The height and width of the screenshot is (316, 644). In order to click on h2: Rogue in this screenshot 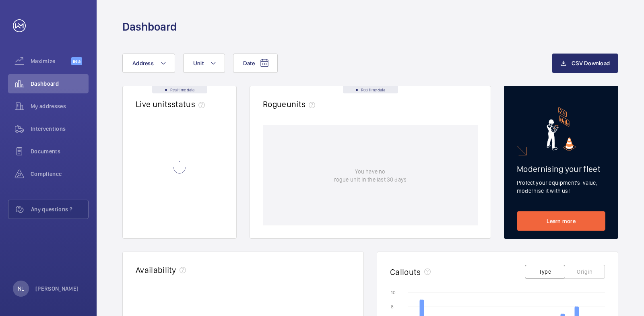, I will do `click(290, 104)`.